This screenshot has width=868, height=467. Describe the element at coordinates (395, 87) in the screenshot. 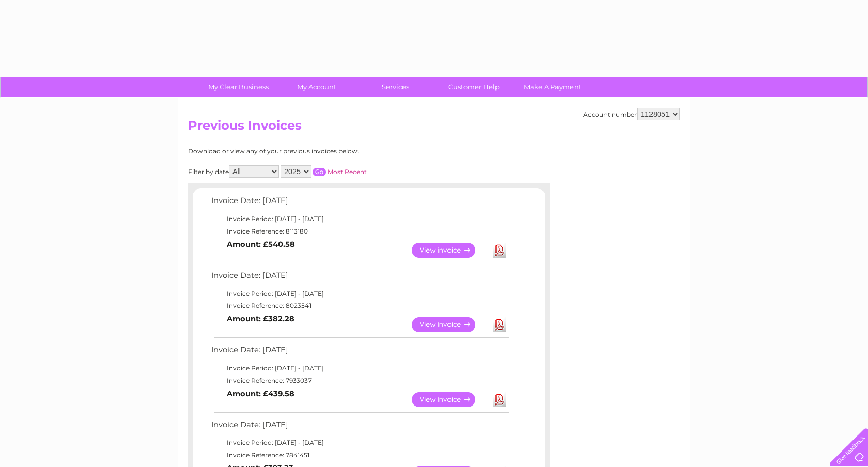

I see `a: Services` at that location.